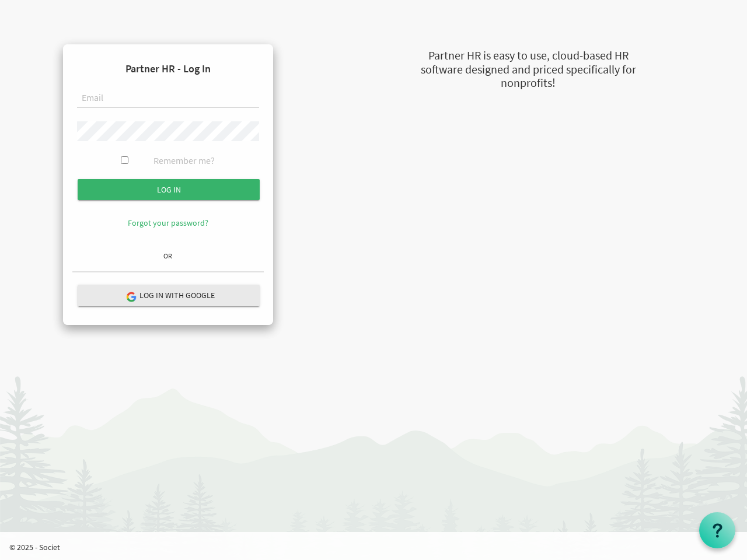  I want to click on div: nonprofits!, so click(528, 83).